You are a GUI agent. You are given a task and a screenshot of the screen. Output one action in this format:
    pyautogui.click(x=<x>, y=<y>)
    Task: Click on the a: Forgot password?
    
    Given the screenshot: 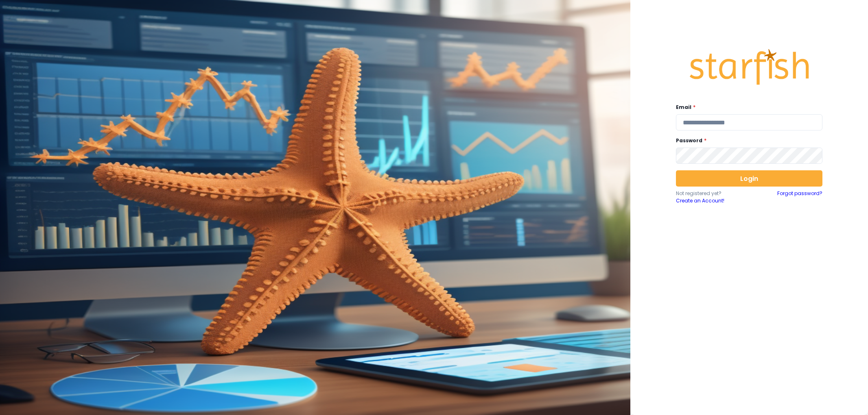 What is the action you would take?
    pyautogui.click(x=800, y=198)
    